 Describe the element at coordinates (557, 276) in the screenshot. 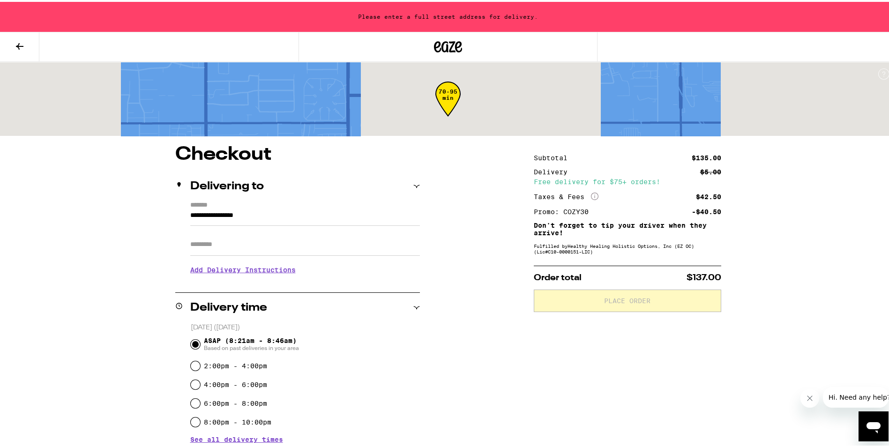

I see `span: Order total` at that location.